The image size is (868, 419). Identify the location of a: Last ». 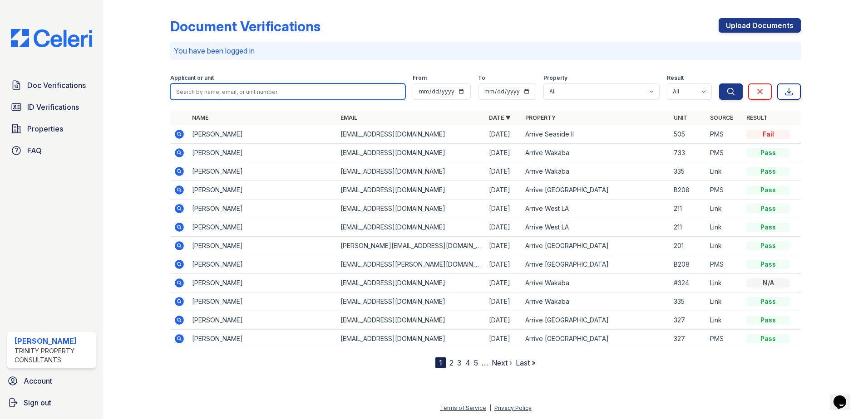
(526, 363).